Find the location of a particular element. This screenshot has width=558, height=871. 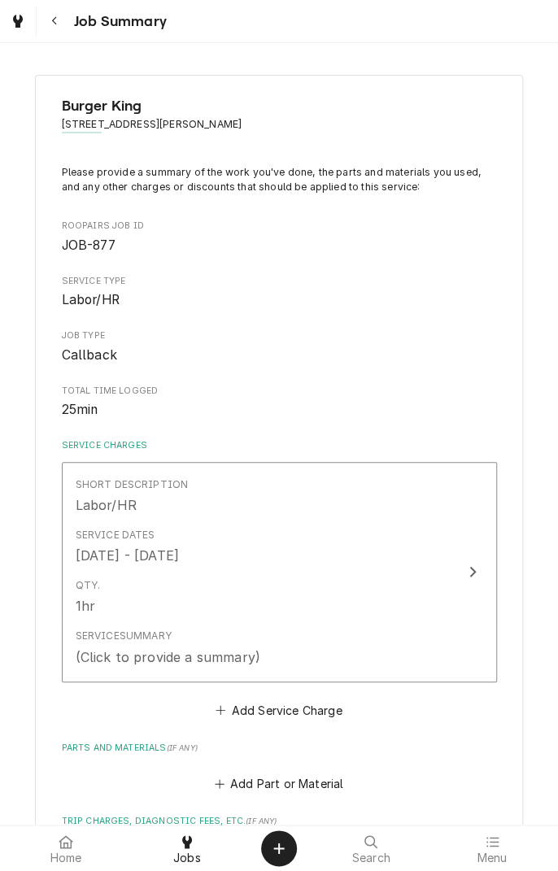

div: Trip Charges, Diagnostic Fees, etc. is located at coordinates (279, 842).